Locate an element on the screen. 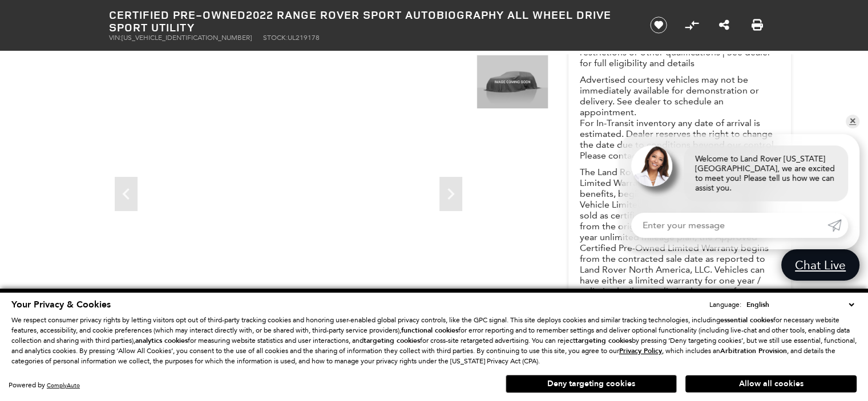 Image resolution: width=868 pixels, height=401 pixels. span: Your Privacy & Cookies is located at coordinates (61, 304).